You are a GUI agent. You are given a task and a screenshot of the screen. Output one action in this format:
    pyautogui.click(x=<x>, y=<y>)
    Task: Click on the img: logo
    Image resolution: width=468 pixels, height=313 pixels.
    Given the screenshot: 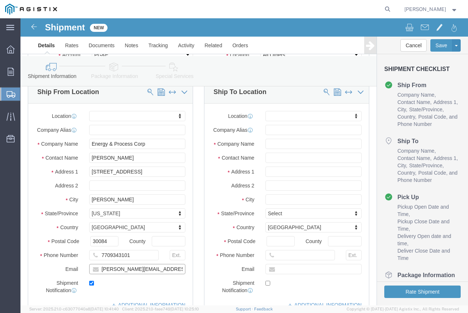 What is the action you would take?
    pyautogui.click(x=31, y=9)
    